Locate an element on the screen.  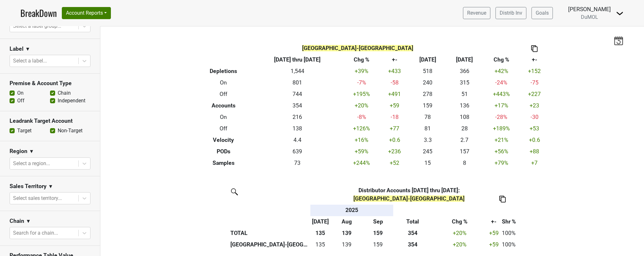
td: -75 is located at coordinates (535, 82).